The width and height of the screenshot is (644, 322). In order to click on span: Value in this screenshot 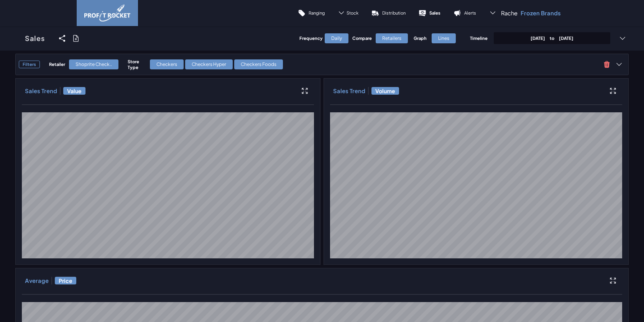, I will do `click(74, 91)`.